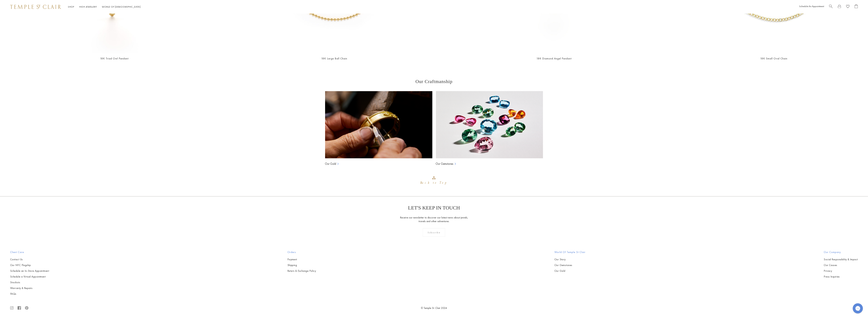  Describe the element at coordinates (812, 6) in the screenshot. I see `a: Schedule An Appointment` at that location.